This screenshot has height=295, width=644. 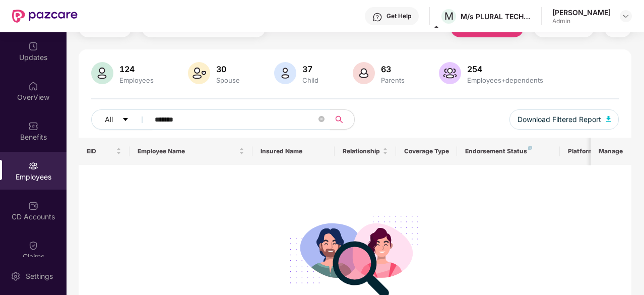 I want to click on span: search, so click(x=339, y=120).